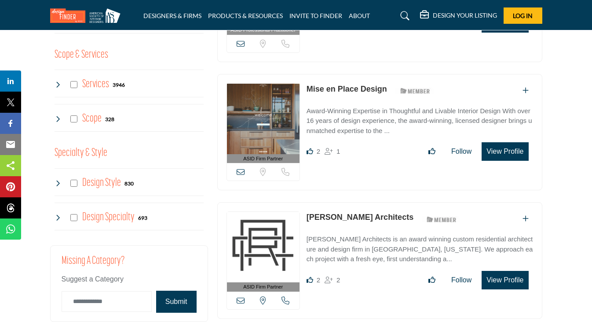  I want to click on div: 830 Results For Design Style, so click(129, 183).